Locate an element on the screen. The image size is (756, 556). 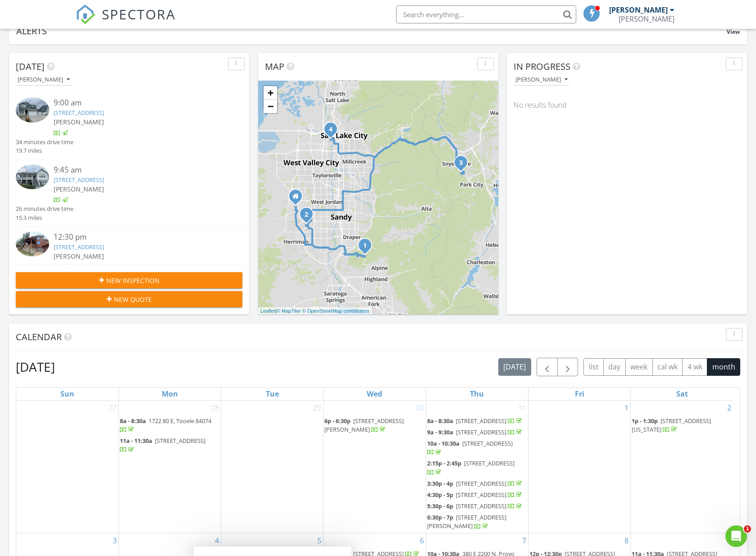
i: 2 is located at coordinates (306, 215).